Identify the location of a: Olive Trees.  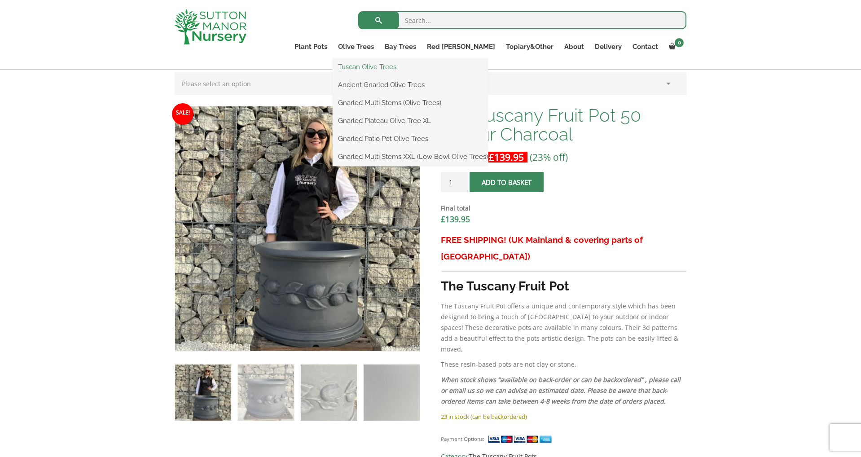
(356, 47).